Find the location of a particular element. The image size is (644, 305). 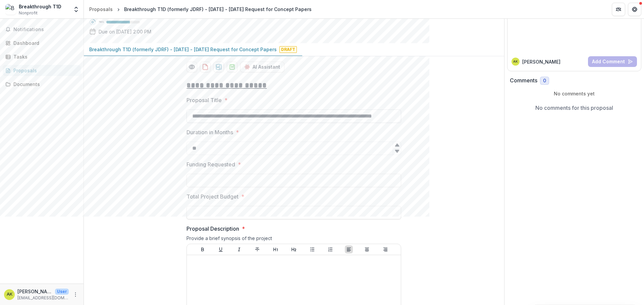

div: Provide a brief synopsis of the project is located at coordinates (294, 240).